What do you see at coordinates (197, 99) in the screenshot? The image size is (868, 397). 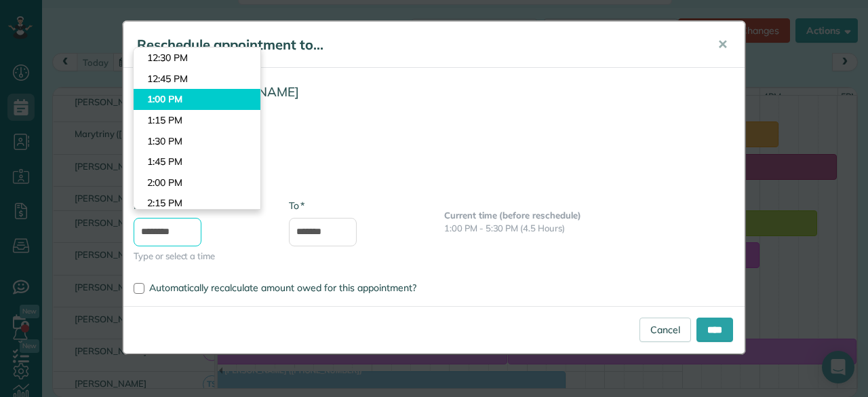 I see `li: 1:00 PM` at bounding box center [197, 99].